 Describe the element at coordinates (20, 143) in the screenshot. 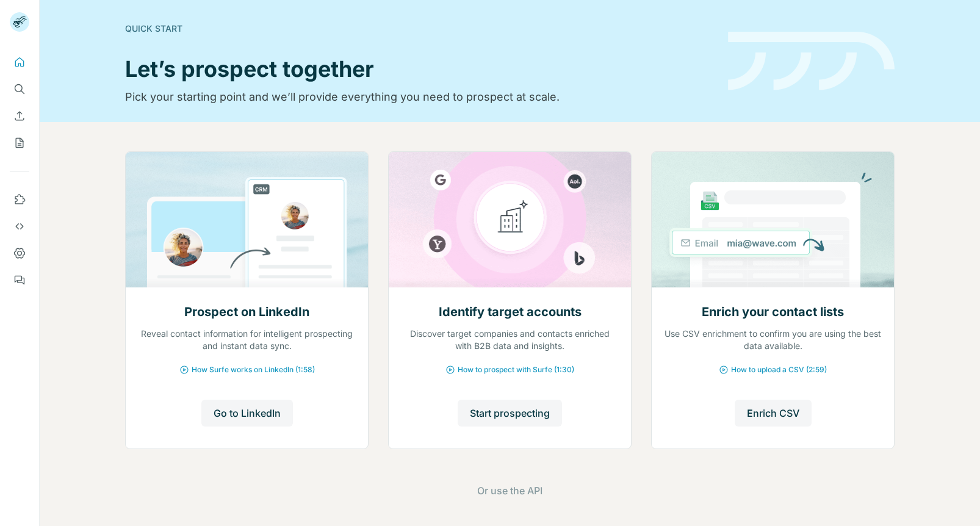

I see `button: My lists` at that location.